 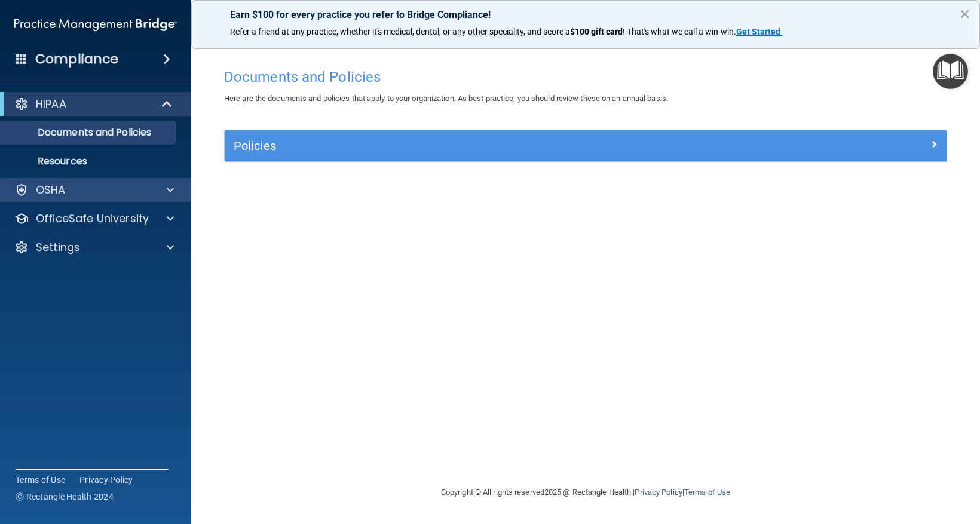 What do you see at coordinates (76, 59) in the screenshot?
I see `h4: Compliance` at bounding box center [76, 59].